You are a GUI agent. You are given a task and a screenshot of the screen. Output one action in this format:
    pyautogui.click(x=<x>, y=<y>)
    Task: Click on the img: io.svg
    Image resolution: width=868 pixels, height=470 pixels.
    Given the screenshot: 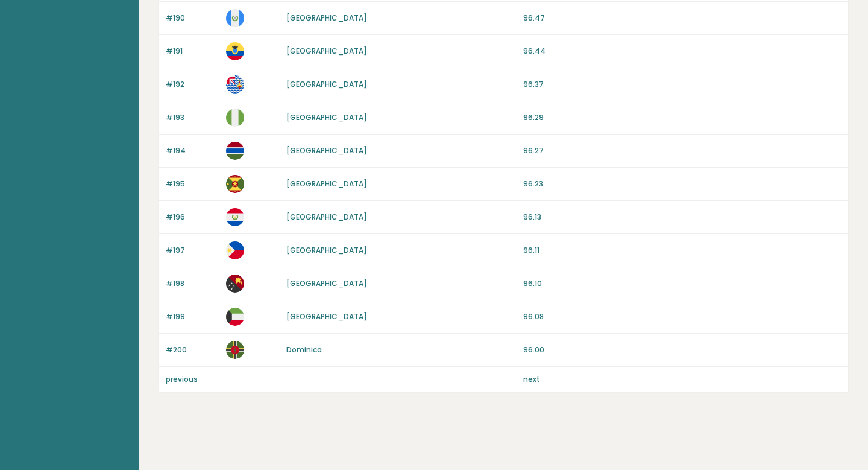 What is the action you would take?
    pyautogui.click(x=235, y=84)
    